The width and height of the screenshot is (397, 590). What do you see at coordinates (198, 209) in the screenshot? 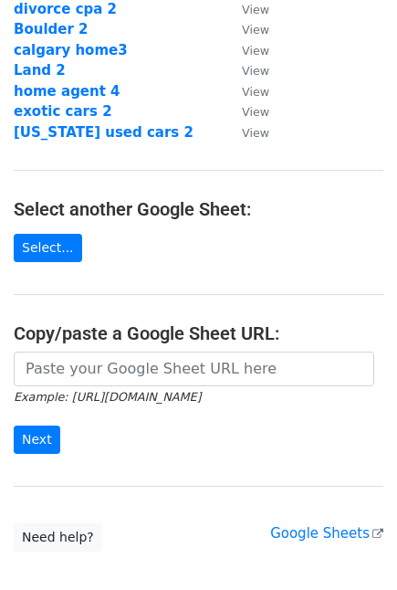
I see `h4: Select another Google Sheet:` at bounding box center [198, 209].